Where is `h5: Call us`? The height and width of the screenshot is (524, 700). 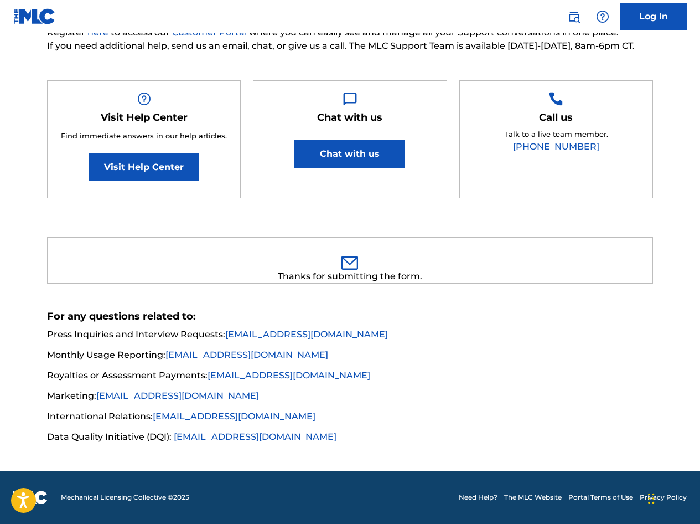
h5: Call us is located at coordinates (556, 117).